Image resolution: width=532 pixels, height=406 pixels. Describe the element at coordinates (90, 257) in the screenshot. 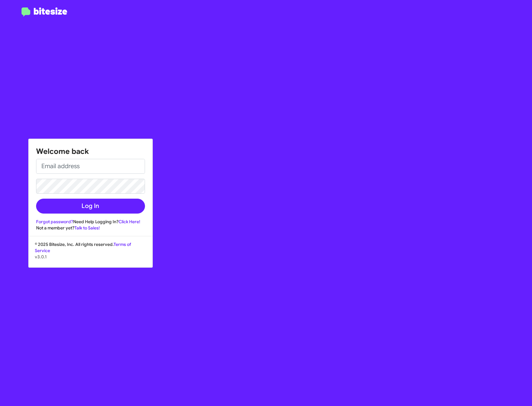

I see `p: v3.0.1` at that location.